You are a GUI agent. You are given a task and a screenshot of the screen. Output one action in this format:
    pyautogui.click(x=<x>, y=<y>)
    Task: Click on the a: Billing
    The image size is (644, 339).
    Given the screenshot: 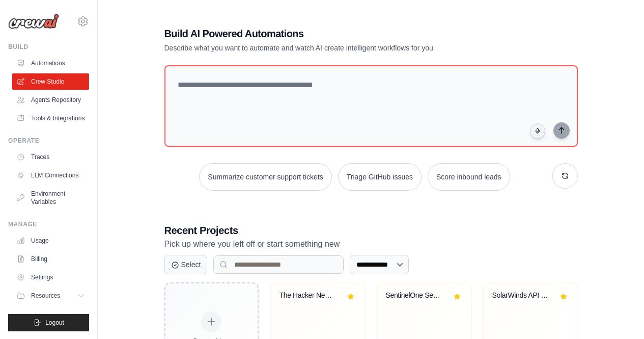 What is the action you would take?
    pyautogui.click(x=50, y=259)
    